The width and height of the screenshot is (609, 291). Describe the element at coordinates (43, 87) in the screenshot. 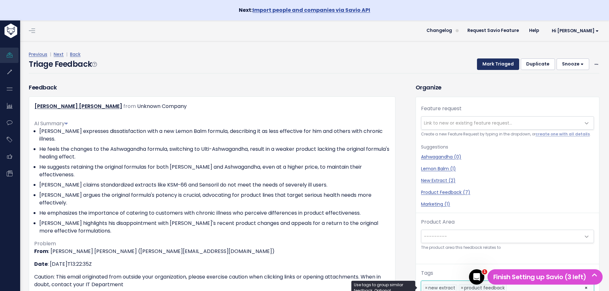

I see `h3: Feedback` at that location.